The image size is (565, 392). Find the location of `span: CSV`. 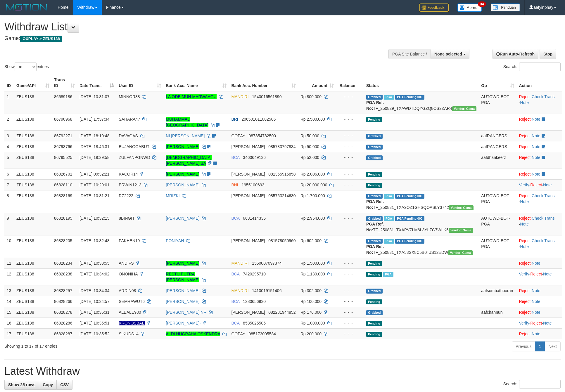

span: CSV is located at coordinates (64, 385).